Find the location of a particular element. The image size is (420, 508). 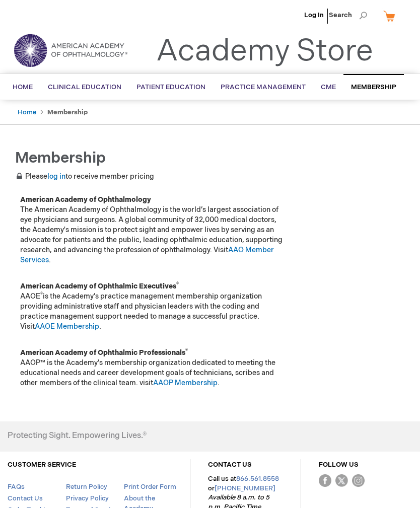

span: CME is located at coordinates (328, 87).